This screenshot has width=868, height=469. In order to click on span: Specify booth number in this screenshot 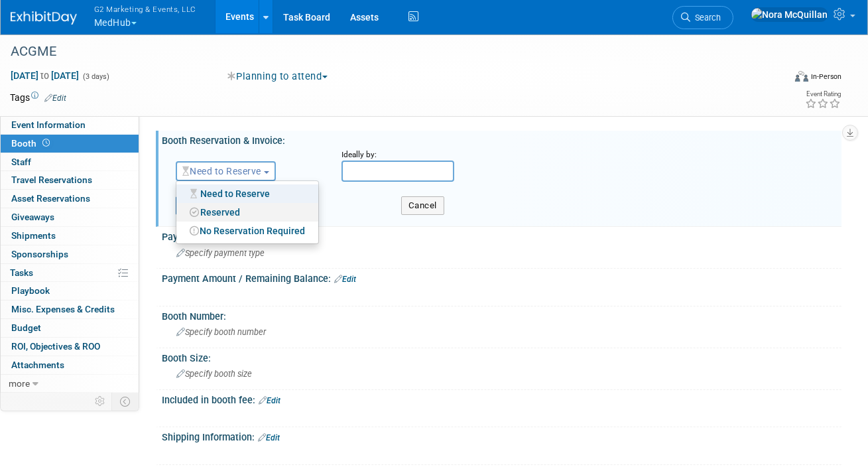, I will do `click(221, 332)`.